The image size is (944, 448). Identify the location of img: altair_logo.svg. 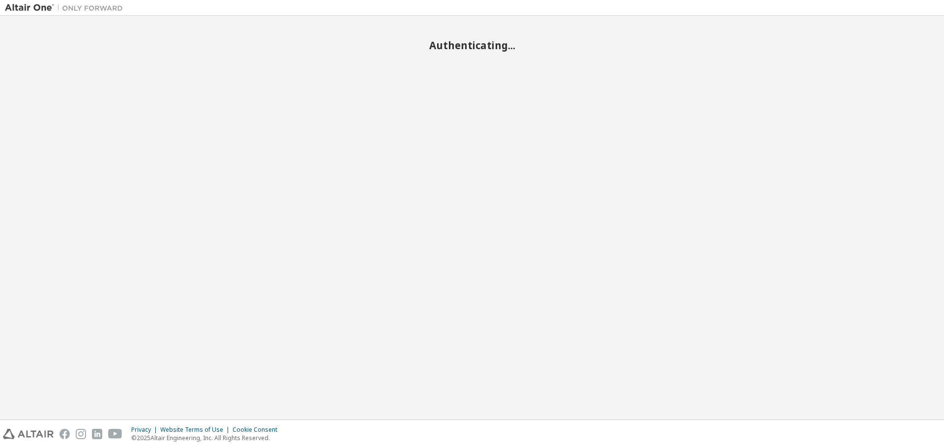
(28, 434).